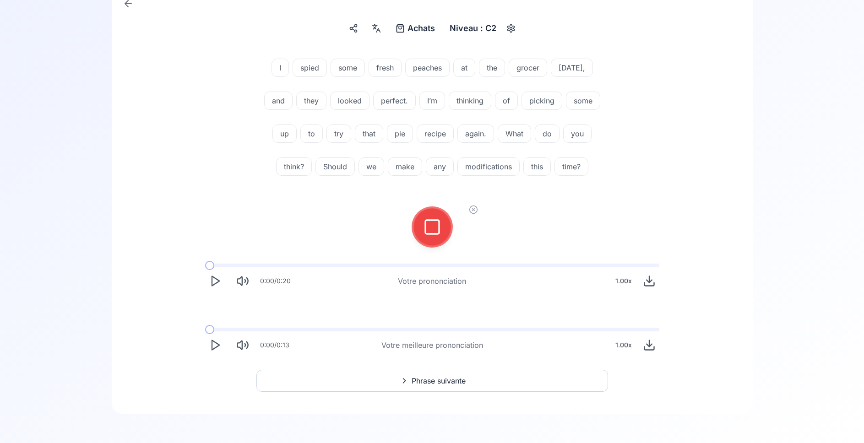 The width and height of the screenshot is (864, 443). I want to click on div: Niveau : C2, so click(473, 28).